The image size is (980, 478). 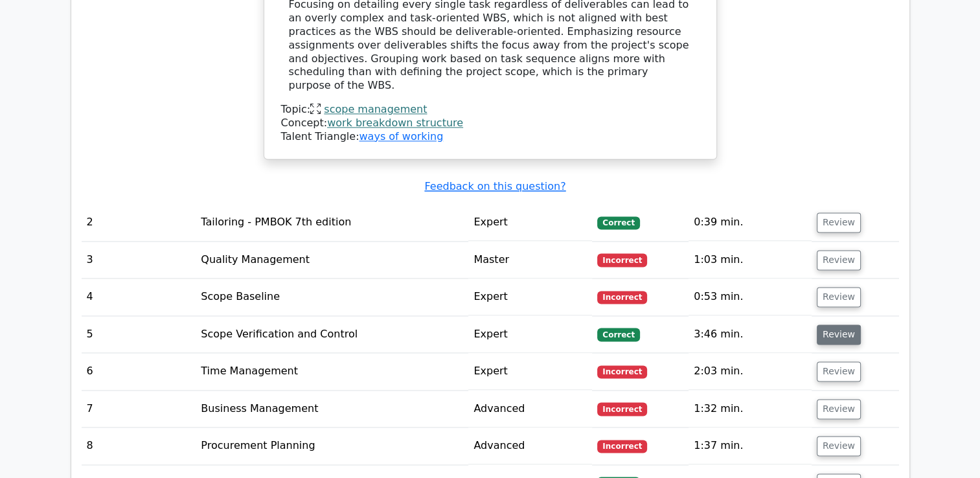 I want to click on td: Procurement Planning, so click(x=331, y=445).